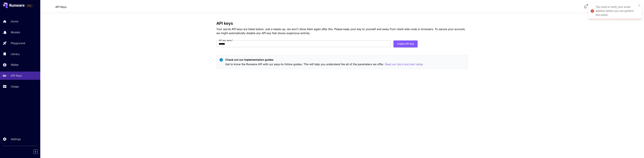 This screenshot has width=644, height=158. What do you see at coordinates (640, 5) in the screenshot?
I see `button: close` at bounding box center [640, 5].